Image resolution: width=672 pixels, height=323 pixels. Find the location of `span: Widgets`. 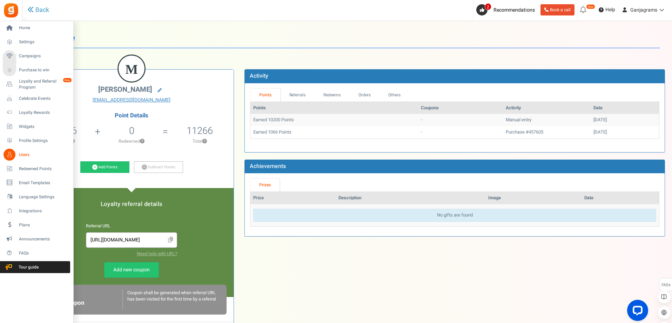

span: Widgets is located at coordinates (44, 126).